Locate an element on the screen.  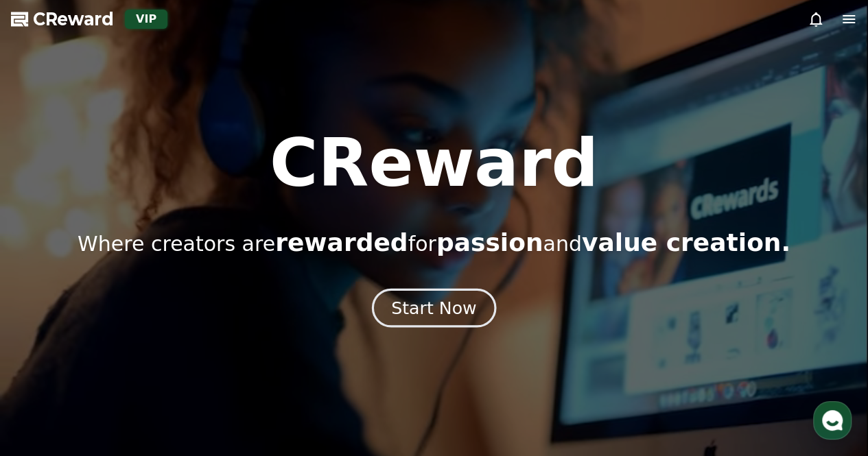
a: CReward is located at coordinates (63, 19).